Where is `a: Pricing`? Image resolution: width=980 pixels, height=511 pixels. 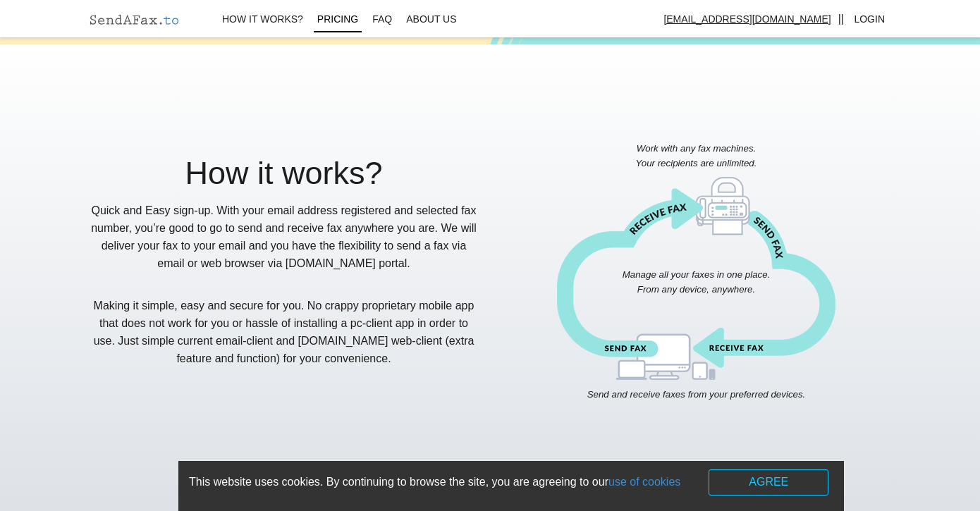 a: Pricing is located at coordinates (338, 20).